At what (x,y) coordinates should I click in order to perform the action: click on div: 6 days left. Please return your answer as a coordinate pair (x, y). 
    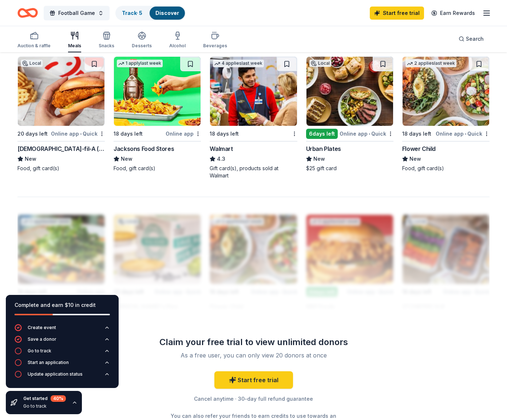
    Looking at the image, I should click on (322, 134).